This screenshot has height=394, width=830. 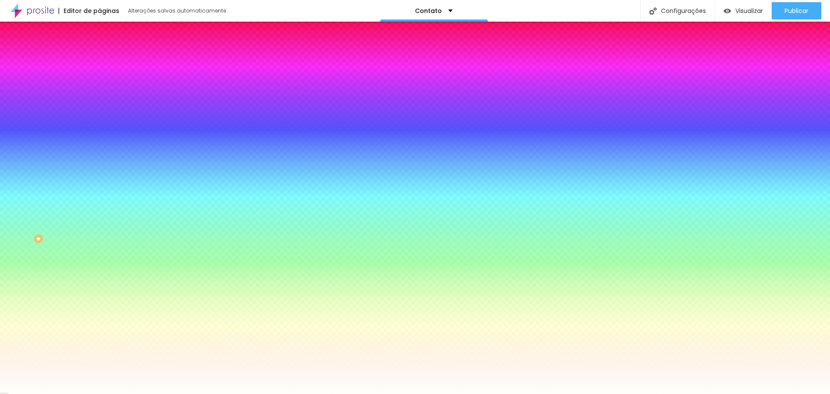 What do you see at coordinates (749, 11) in the screenshot?
I see `font: Visualizar` at bounding box center [749, 11].